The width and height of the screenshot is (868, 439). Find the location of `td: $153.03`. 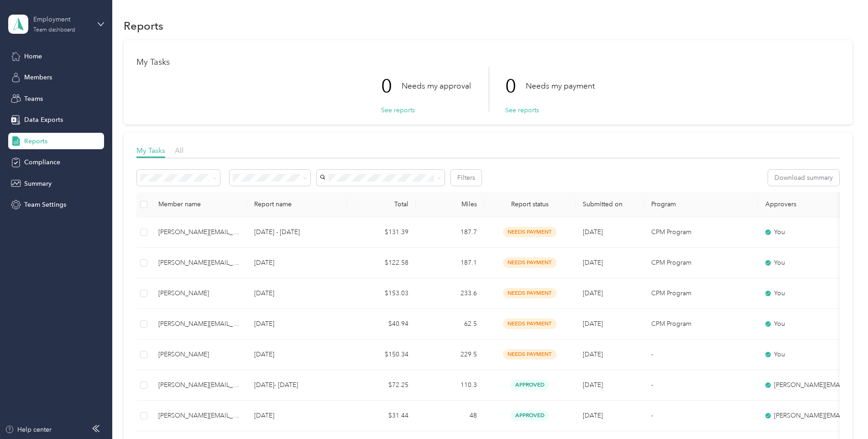

td: $153.03 is located at coordinates (381, 293).